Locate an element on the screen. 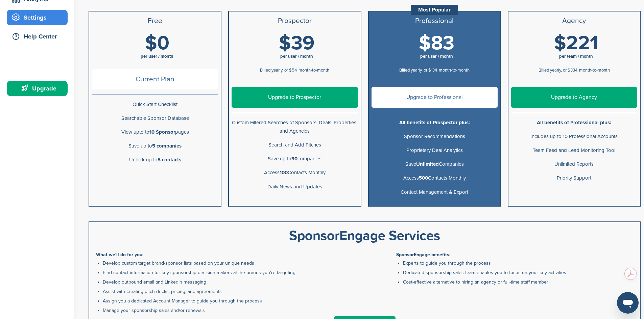 Image resolution: width=644 pixels, height=319 pixels. b: 30 is located at coordinates (294, 159).